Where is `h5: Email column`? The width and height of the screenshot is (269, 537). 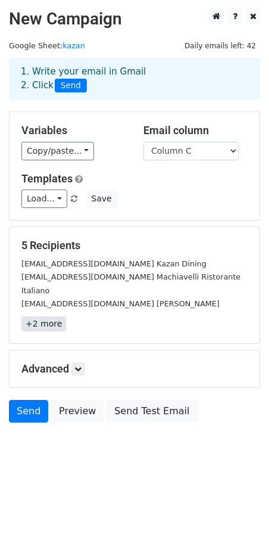 h5: Email column is located at coordinates (195, 130).